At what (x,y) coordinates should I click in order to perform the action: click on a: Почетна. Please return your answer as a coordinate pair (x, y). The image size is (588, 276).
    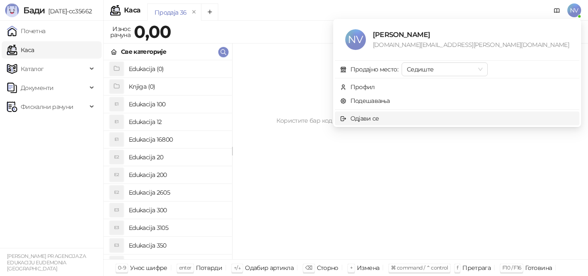
    Looking at the image, I should click on (26, 31).